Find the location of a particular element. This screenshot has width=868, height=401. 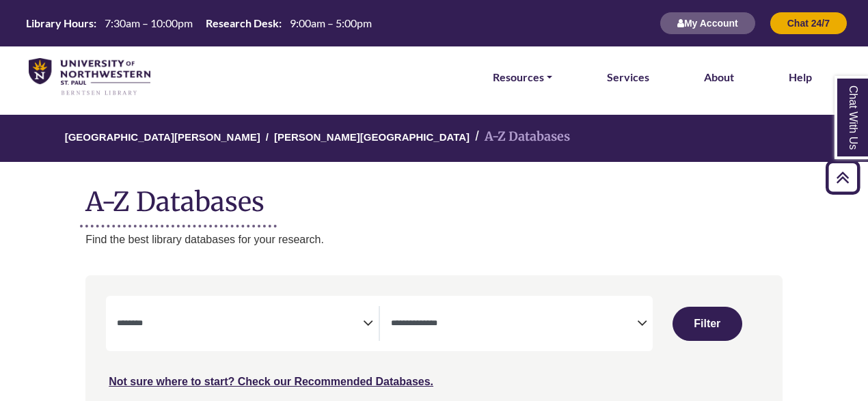

th: Library Hours: is located at coordinates (59, 22).